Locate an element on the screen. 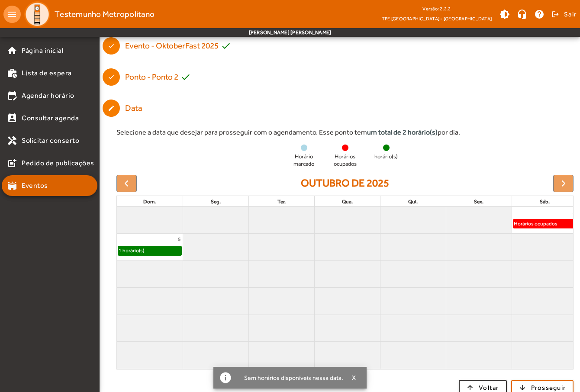 The height and width of the screenshot is (392, 580). span: Testemunho Metropolitano is located at coordinates (105, 15).